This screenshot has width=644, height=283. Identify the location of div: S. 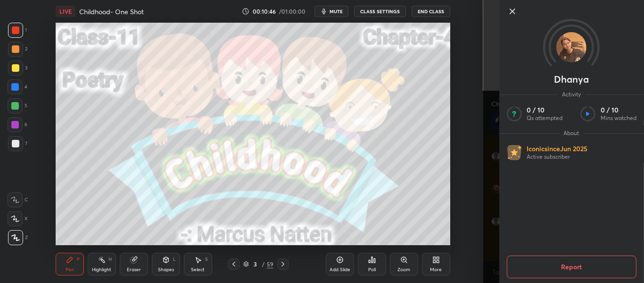
(206, 259).